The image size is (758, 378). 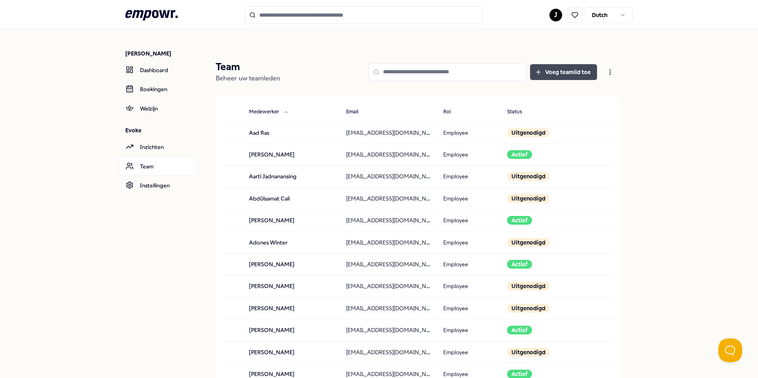 I want to click on button: J, so click(x=556, y=15).